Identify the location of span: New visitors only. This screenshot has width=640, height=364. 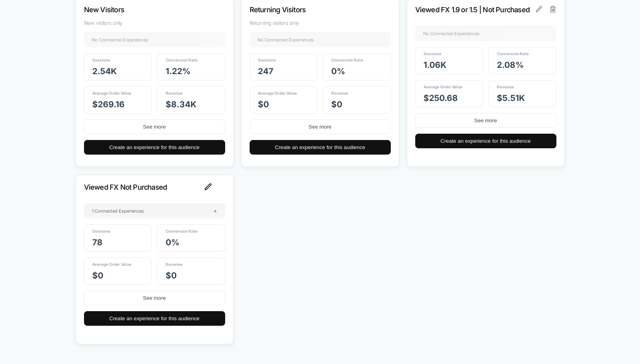
(155, 23).